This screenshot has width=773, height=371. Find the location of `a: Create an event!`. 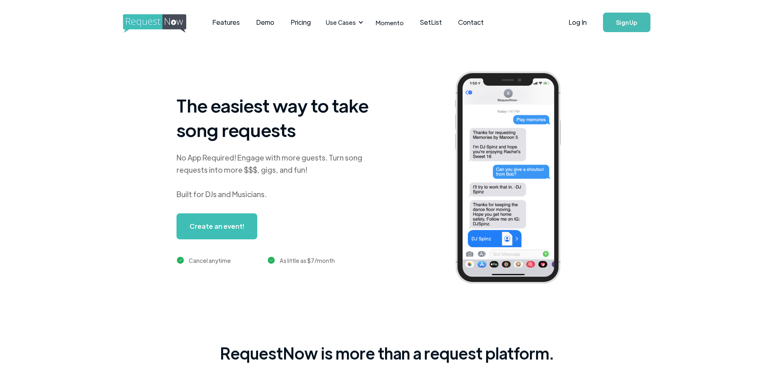

a: Create an event! is located at coordinates (217, 226).